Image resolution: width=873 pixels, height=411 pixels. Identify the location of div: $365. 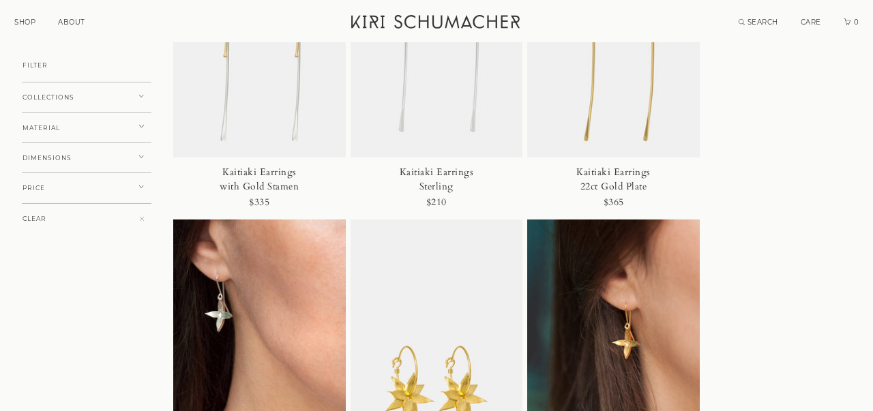
(614, 203).